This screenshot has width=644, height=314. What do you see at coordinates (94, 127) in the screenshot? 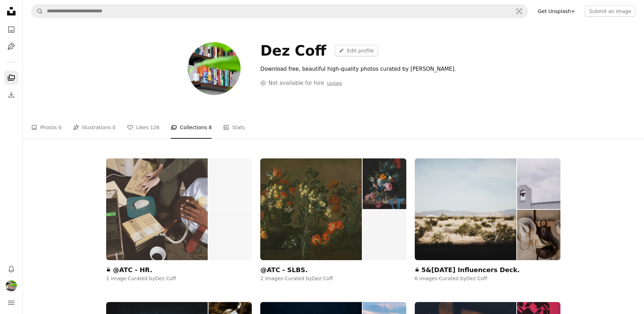
I see `a: Illustrations 0` at bounding box center [94, 127].